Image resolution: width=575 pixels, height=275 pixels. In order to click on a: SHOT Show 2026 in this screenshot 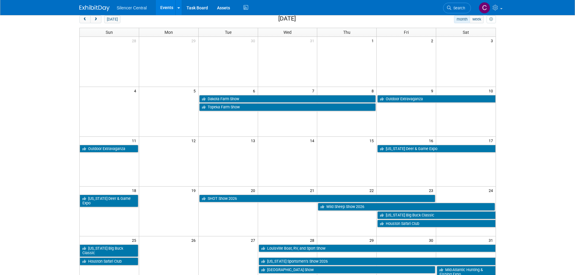, I will do `click(317, 199)`.